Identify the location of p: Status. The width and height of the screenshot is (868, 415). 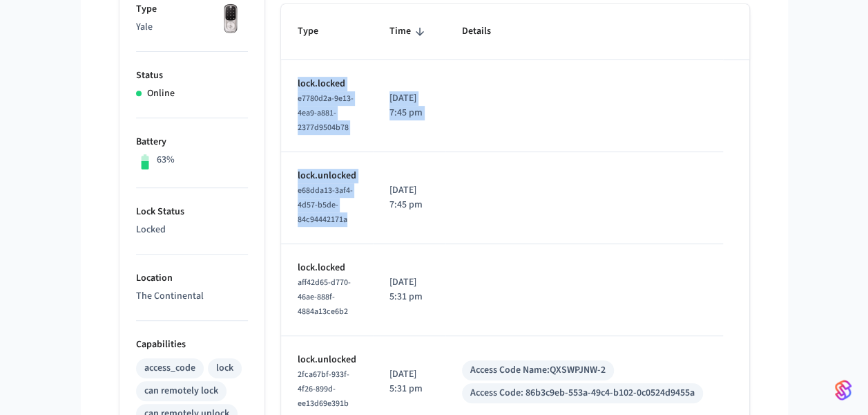
(192, 75).